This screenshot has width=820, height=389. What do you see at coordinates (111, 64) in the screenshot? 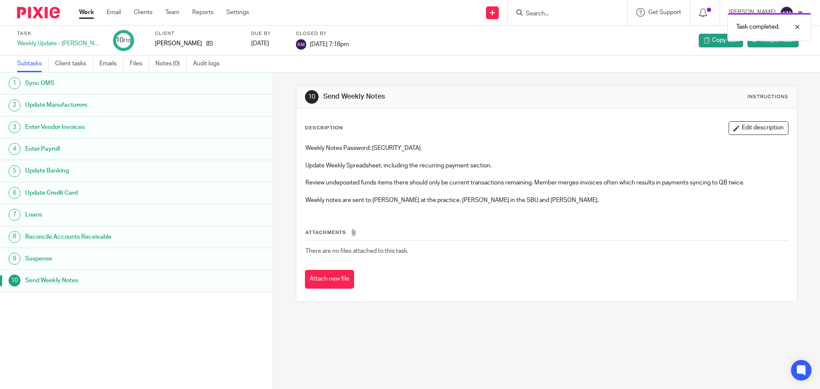
I see `a: Emails` at bounding box center [111, 64].